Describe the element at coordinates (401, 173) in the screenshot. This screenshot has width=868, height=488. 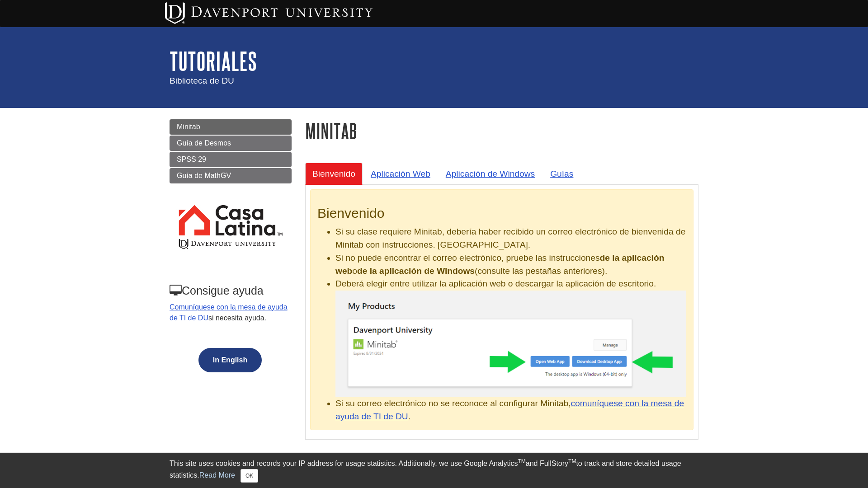
I see `a: Aplicación Web` at that location.